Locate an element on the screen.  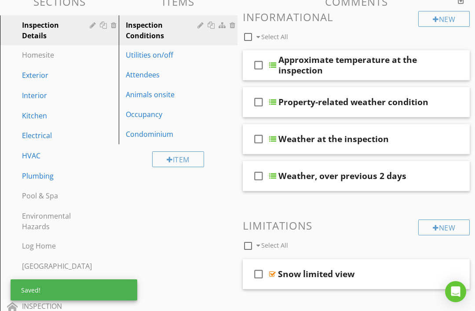
div: Attendees is located at coordinates (163, 75).